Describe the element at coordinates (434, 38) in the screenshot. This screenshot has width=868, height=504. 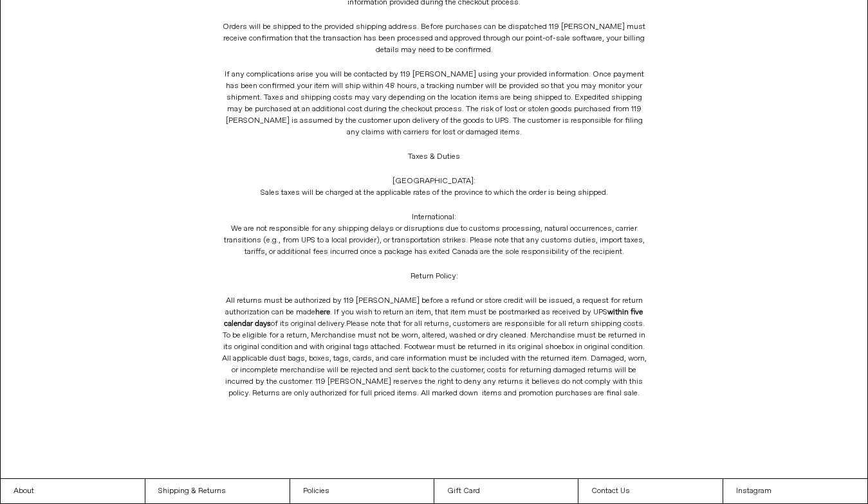
I see `p: Orders will be shipped to the provided shipping address. Before purchases can be dispatched 119 [...` at that location.